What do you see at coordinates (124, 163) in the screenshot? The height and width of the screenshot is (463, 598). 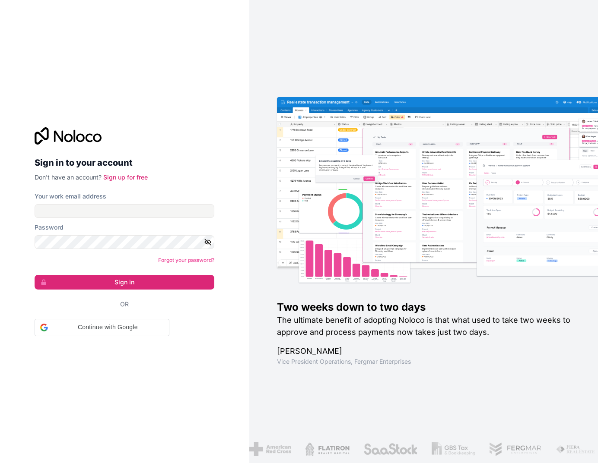 I see `h2: Sign in to your account` at bounding box center [124, 163].